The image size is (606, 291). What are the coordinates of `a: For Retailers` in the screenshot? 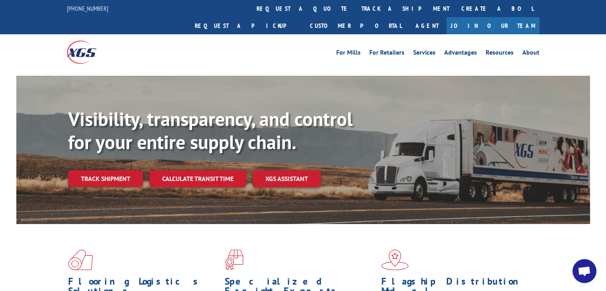 It's located at (387, 54).